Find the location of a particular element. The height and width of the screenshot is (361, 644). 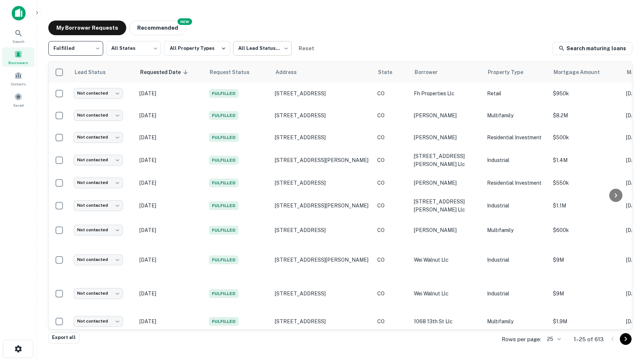

button: Go to next page is located at coordinates (626, 339).